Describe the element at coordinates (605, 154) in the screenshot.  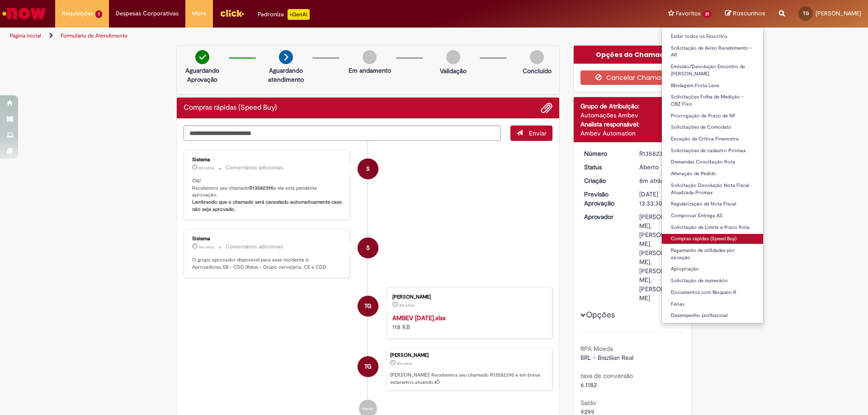
I see `dt: Número` at that location.